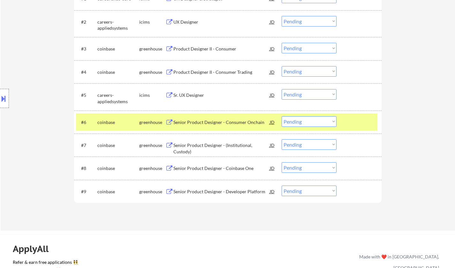 This screenshot has width=455, height=268. Describe the element at coordinates (222, 95) in the screenshot. I see `div: Sr. UX Designer` at that location.